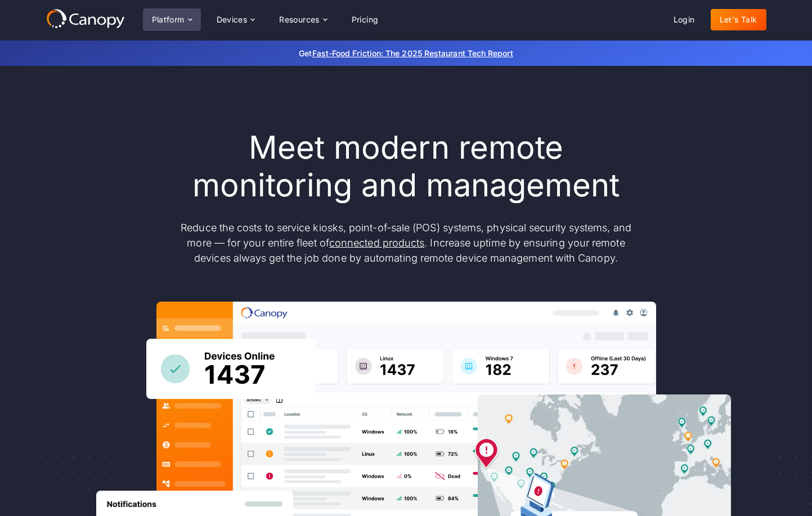 The width and height of the screenshot is (812, 516). Describe the element at coordinates (738, 20) in the screenshot. I see `a: Let's Talk` at that location.